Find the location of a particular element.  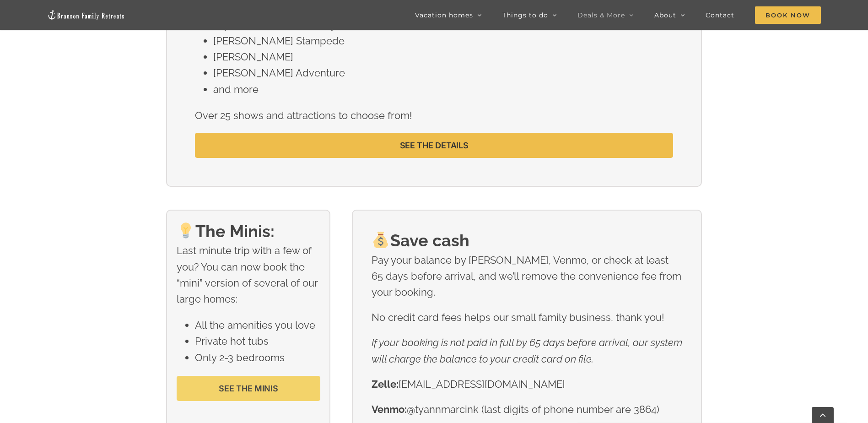

span: Vacation homes is located at coordinates (444, 15).